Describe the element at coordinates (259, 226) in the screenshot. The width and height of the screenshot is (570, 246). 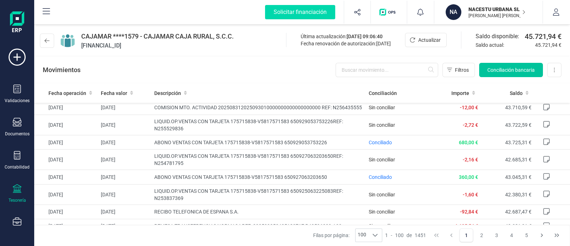
I see `span: REMESA TRANSFERENCIAS NORMA34 REF: 202509253425180717 B40596330-A00` at that location.